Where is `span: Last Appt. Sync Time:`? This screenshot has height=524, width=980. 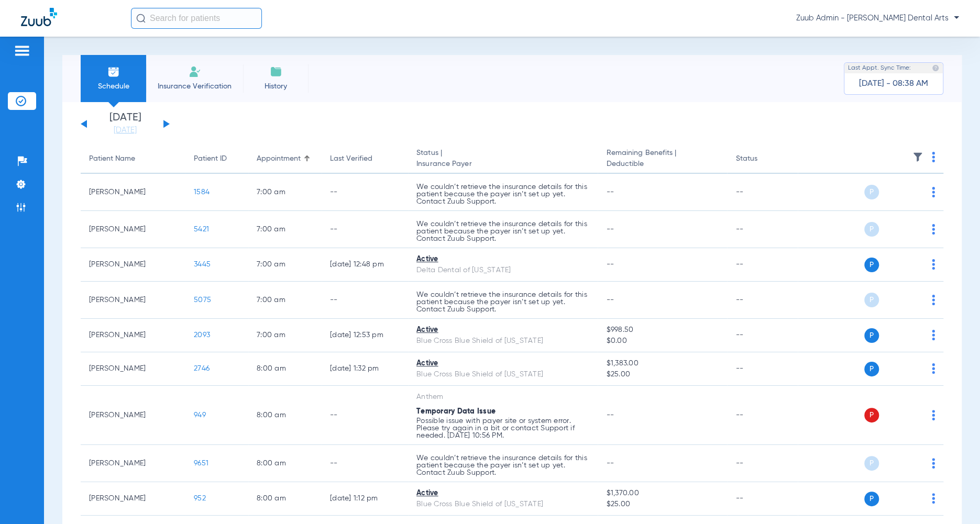
span: Last Appt. Sync Time: is located at coordinates (879, 68).